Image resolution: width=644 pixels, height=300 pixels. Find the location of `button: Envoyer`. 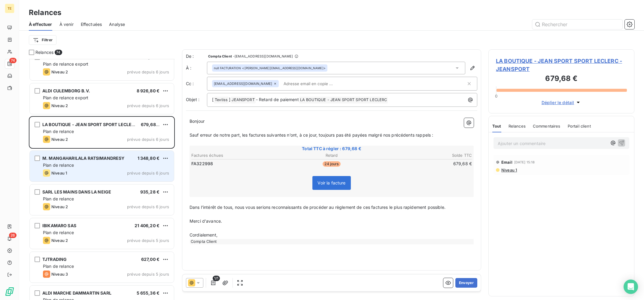

button: Envoyer is located at coordinates (466, 283).